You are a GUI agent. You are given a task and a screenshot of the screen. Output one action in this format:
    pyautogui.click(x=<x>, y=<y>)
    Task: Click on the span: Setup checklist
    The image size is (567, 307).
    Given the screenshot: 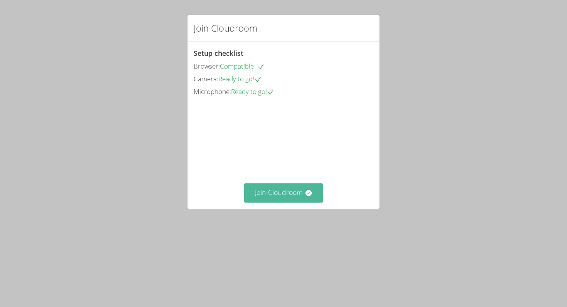 What is the action you would take?
    pyautogui.click(x=218, y=53)
    